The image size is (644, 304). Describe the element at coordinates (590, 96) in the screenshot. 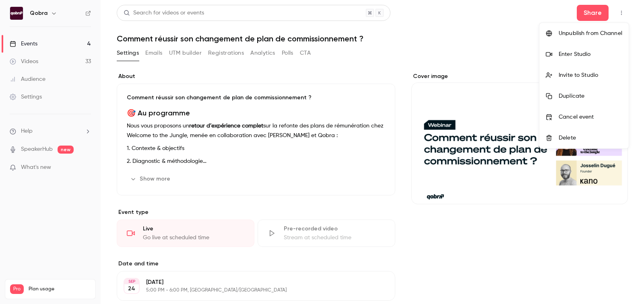

I see `div: Duplicate` at that location.